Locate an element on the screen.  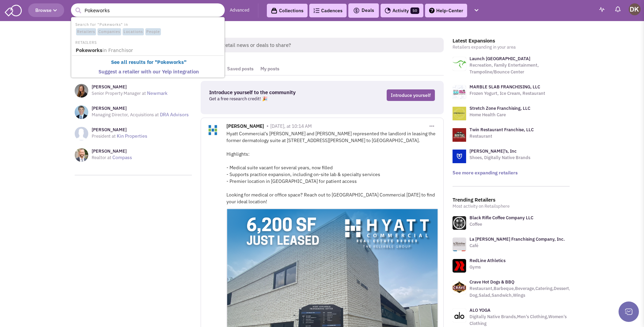
span: Senior Property Manager at is located at coordinates (119, 93).